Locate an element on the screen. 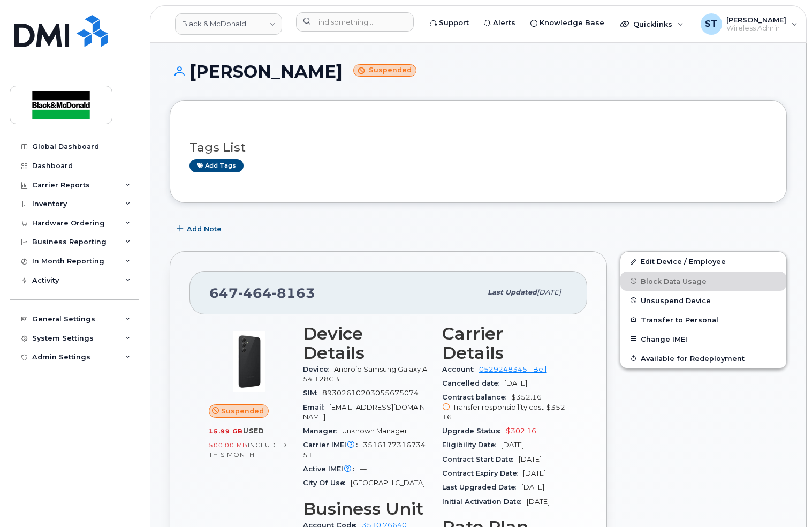 Image resolution: width=812 pixels, height=527 pixels. span: 500.00 MB is located at coordinates (228, 445).